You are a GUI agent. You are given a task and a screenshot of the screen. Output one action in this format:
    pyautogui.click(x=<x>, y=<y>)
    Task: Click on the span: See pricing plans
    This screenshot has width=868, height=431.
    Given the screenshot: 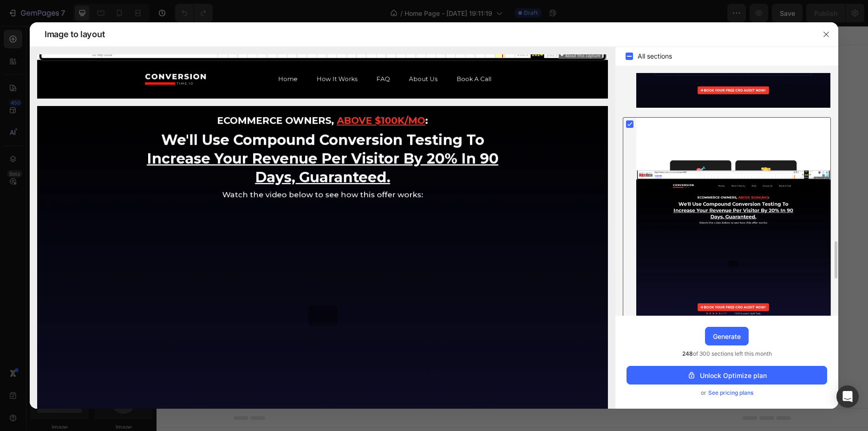 What is the action you would take?
    pyautogui.click(x=731, y=393)
    